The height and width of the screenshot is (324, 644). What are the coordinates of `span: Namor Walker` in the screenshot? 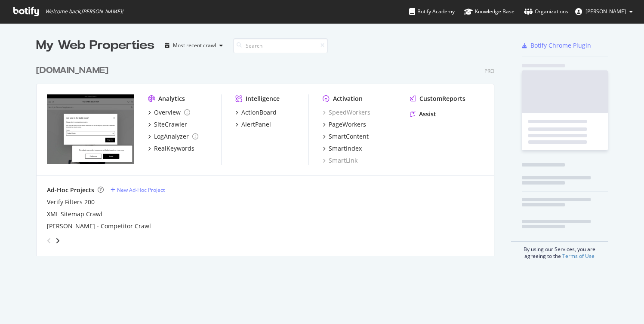 It's located at (605, 11).